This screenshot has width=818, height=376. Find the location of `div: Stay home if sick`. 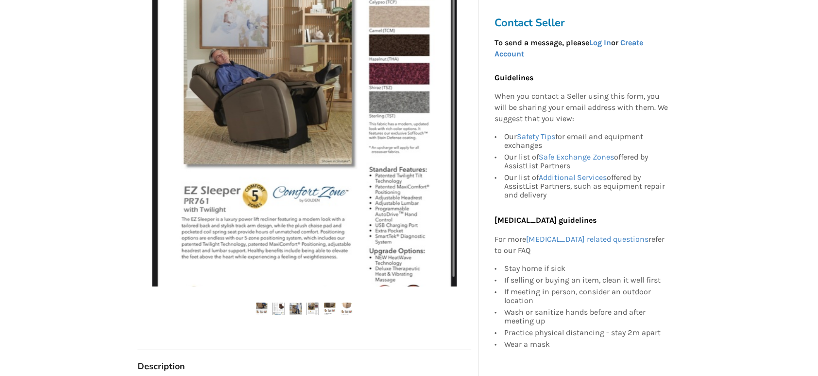

div: Stay home if sick is located at coordinates (586, 269).